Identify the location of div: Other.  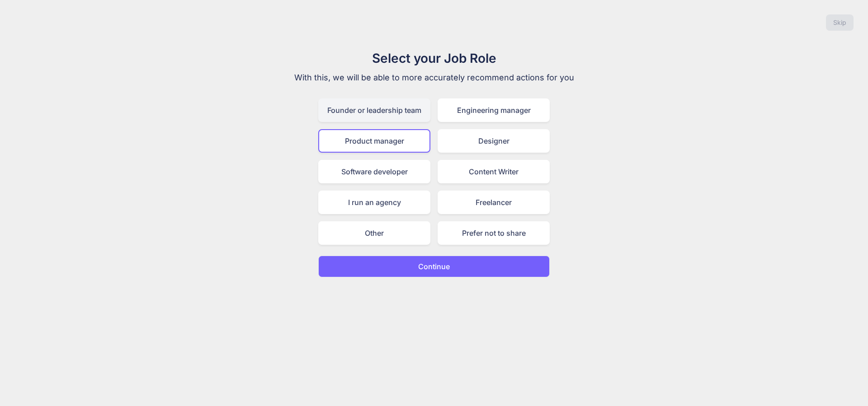
(374, 233).